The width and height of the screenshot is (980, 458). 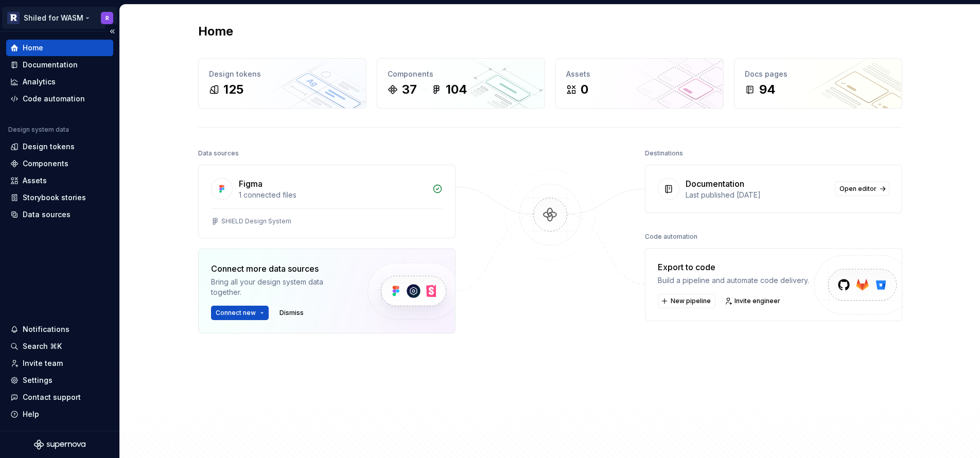 I want to click on div: Figma, so click(x=251, y=184).